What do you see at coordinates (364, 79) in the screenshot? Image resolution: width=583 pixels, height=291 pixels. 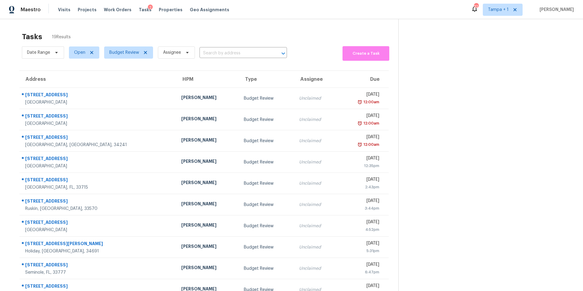 I see `th: Due` at bounding box center [364, 79].